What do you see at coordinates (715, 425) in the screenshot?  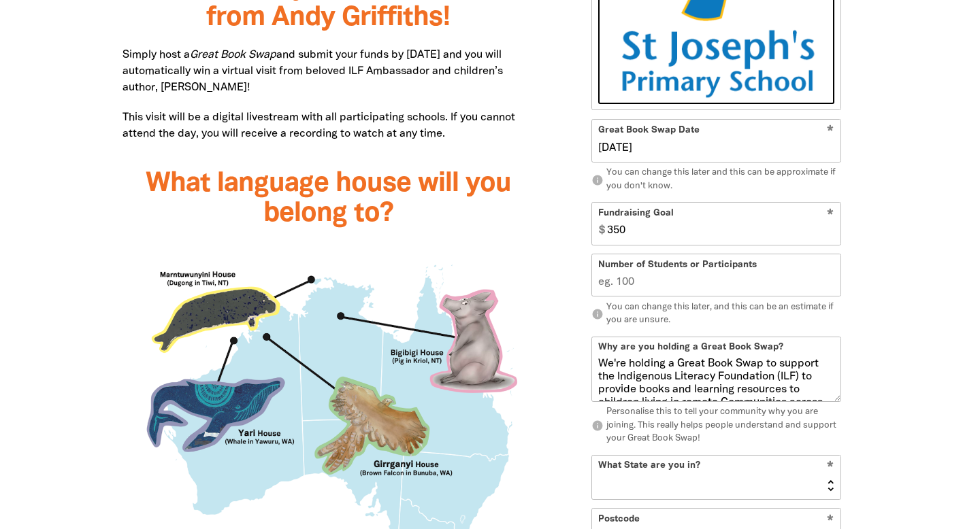 I see `p: Personalise this to tell your community why you are joining. This really helps people understand ...` at bounding box center [715, 425].